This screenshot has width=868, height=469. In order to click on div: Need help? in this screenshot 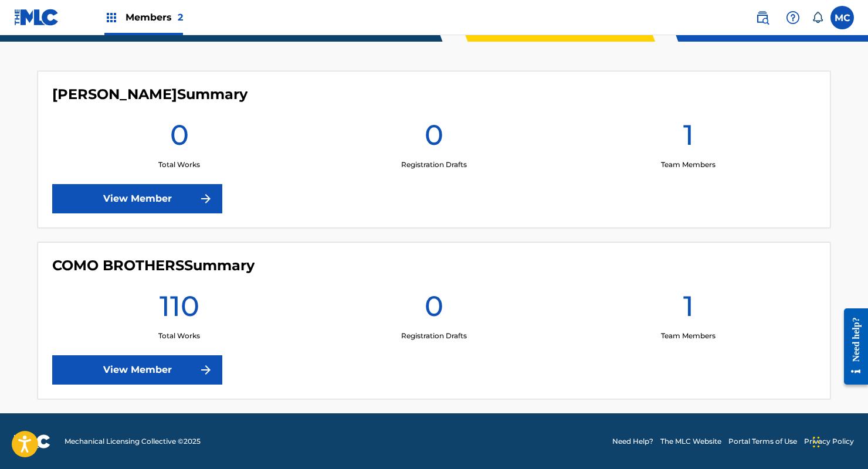, I will do `click(20, 40)`.